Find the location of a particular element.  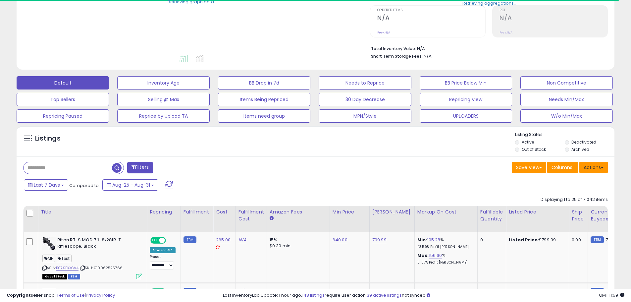

span: OFF is located at coordinates (170, 240).